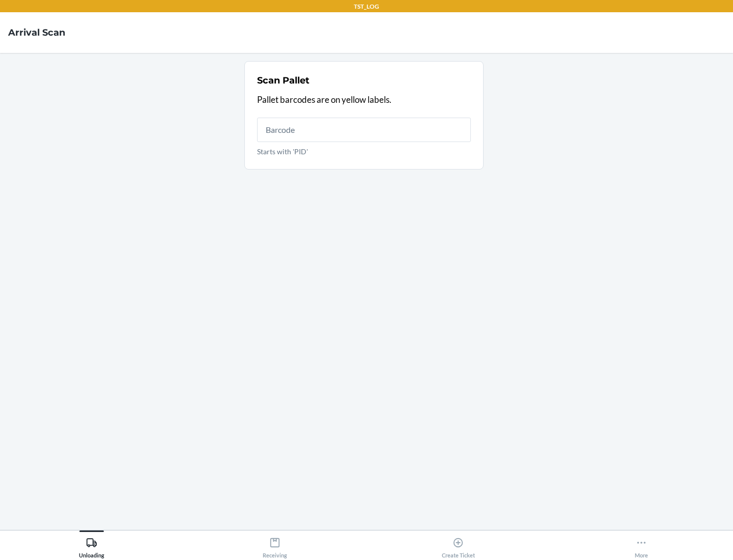 The image size is (733, 560). I want to click on button: Create Ticket, so click(458, 544).